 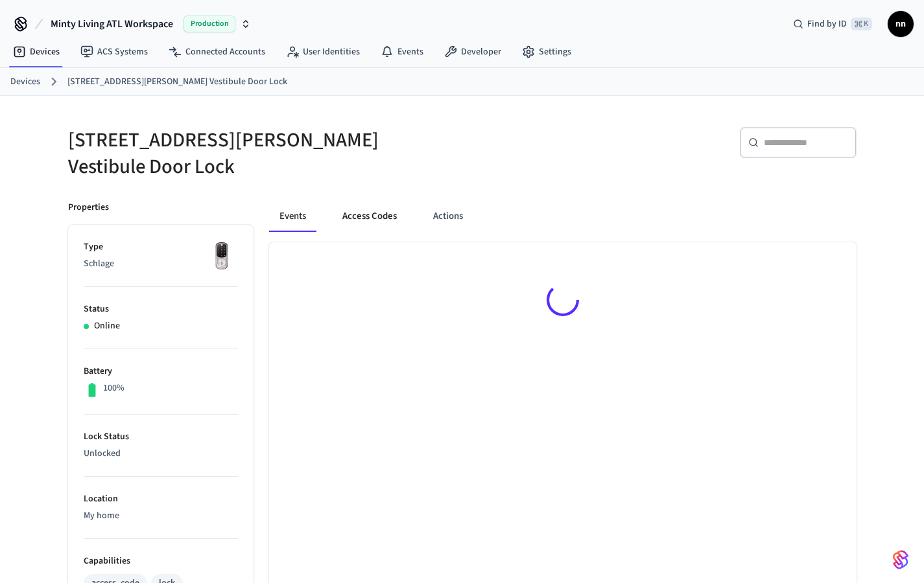 I want to click on span: ⌘ K, so click(x=861, y=24).